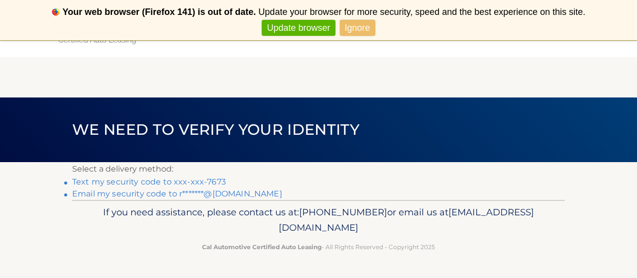  What do you see at coordinates (357, 28) in the screenshot?
I see `a: Ignore` at bounding box center [357, 28].